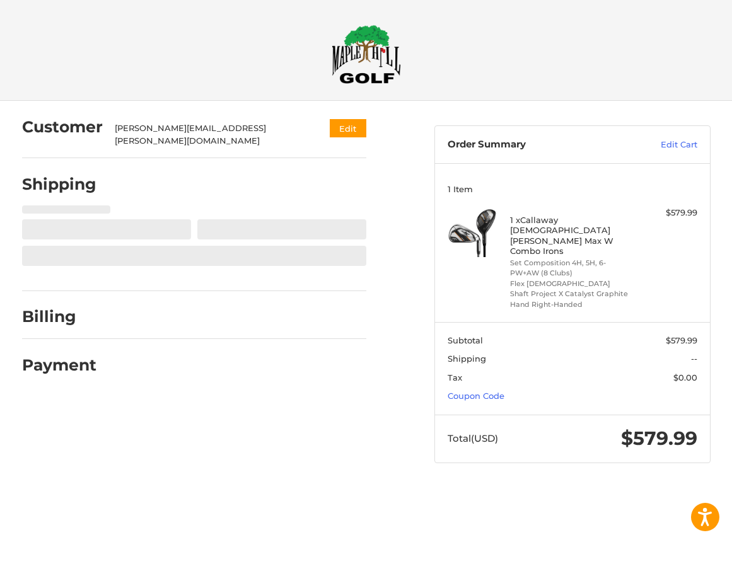  What do you see at coordinates (533, 145) in the screenshot?
I see `h3: Order Summary` at bounding box center [533, 145].